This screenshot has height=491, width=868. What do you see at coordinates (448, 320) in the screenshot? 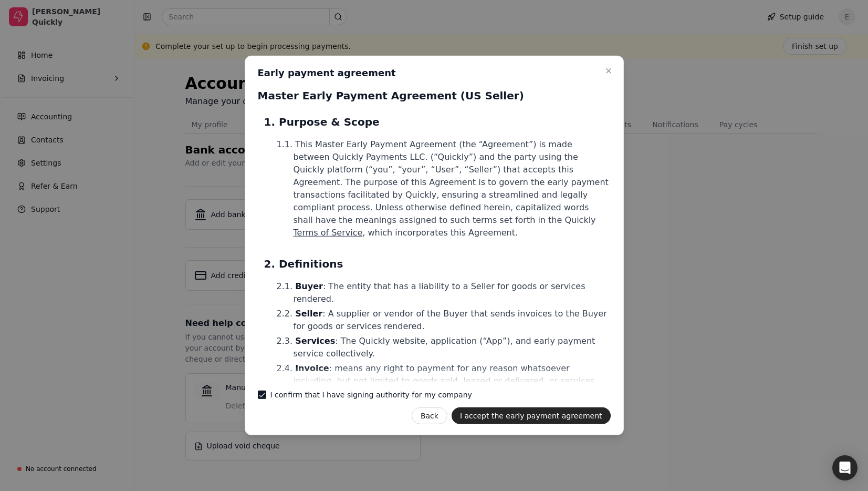
I see `li: : A supplier or vendor of the Buyer that sends invoices to the Buyer for goods or services rendered.` at bounding box center [448, 320].